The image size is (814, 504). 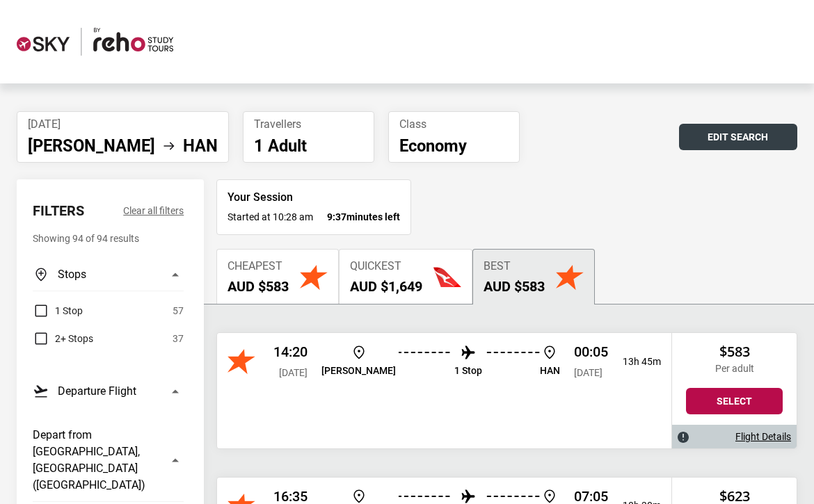 What do you see at coordinates (69, 311) in the screenshot?
I see `span: 1 Stop` at bounding box center [69, 311].